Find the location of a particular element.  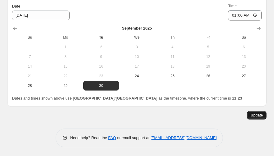

span: 16 is located at coordinates (101, 66).